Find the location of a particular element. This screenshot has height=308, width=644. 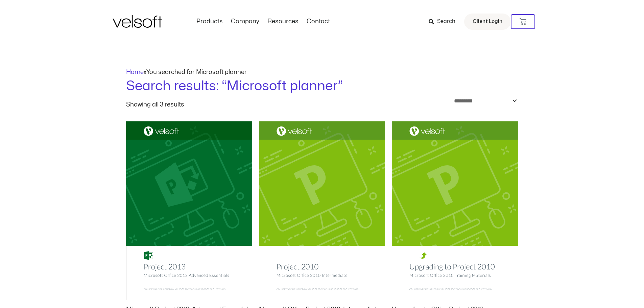

span: You searched for Microsoft planner is located at coordinates (196, 72).